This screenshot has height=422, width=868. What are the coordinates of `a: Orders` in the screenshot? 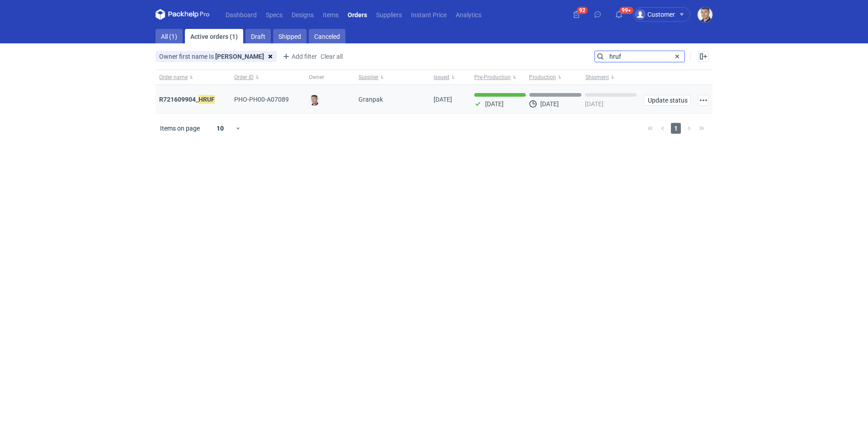 It's located at (357, 15).